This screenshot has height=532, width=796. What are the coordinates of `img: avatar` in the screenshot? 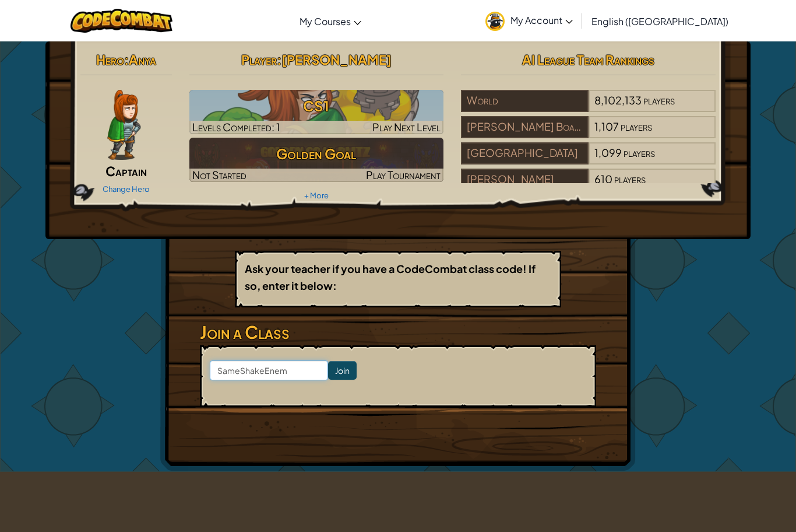 It's located at (495, 21).